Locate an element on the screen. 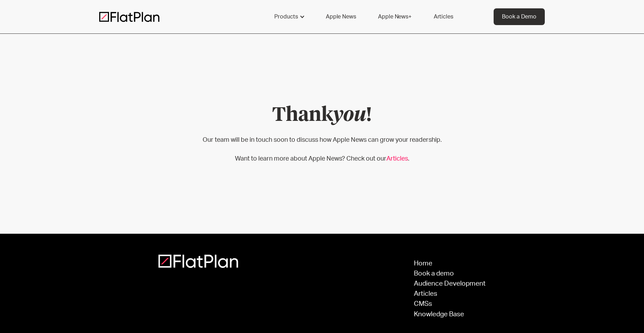 This screenshot has width=644, height=333. a: CMSs is located at coordinates (450, 304).